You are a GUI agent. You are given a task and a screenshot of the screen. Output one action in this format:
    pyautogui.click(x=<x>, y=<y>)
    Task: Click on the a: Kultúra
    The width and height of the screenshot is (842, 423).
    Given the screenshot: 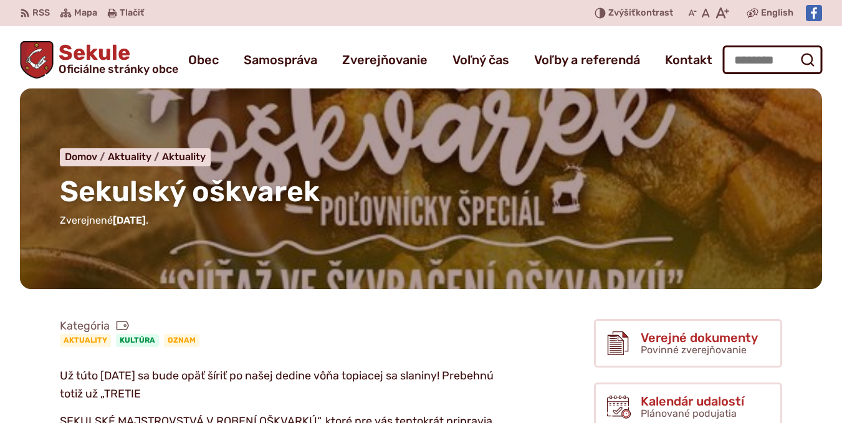 What is the action you would take?
    pyautogui.click(x=137, y=340)
    